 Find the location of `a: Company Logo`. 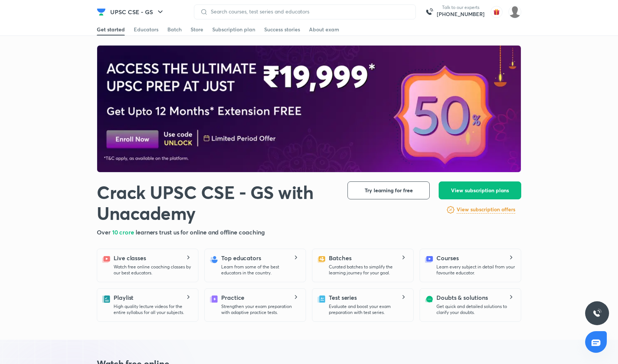

a: Company Logo is located at coordinates (101, 12).